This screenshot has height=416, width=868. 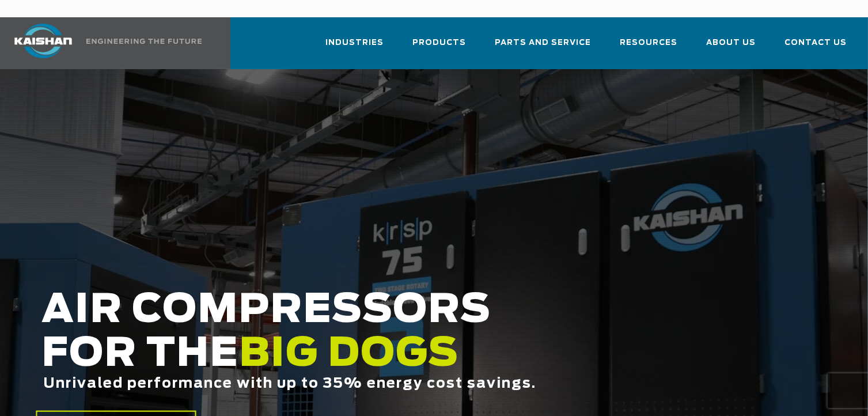 I want to click on a: Contact Us, so click(x=816, y=47).